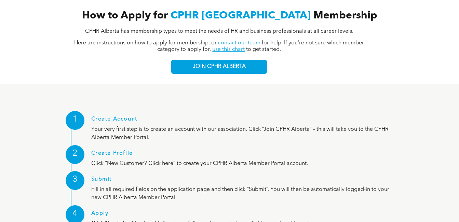 This screenshot has width=459, height=222. What do you see at coordinates (125, 16) in the screenshot?
I see `span: How to Apply for` at bounding box center [125, 16].